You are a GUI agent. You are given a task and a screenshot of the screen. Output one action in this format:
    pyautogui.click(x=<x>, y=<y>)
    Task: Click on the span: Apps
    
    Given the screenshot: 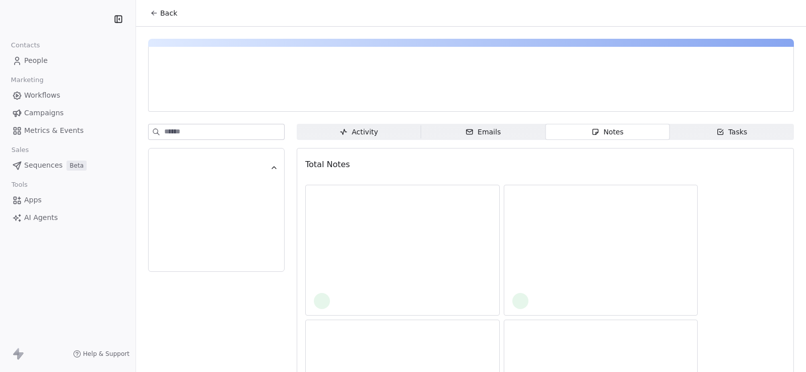 What is the action you would take?
    pyautogui.click(x=33, y=200)
    